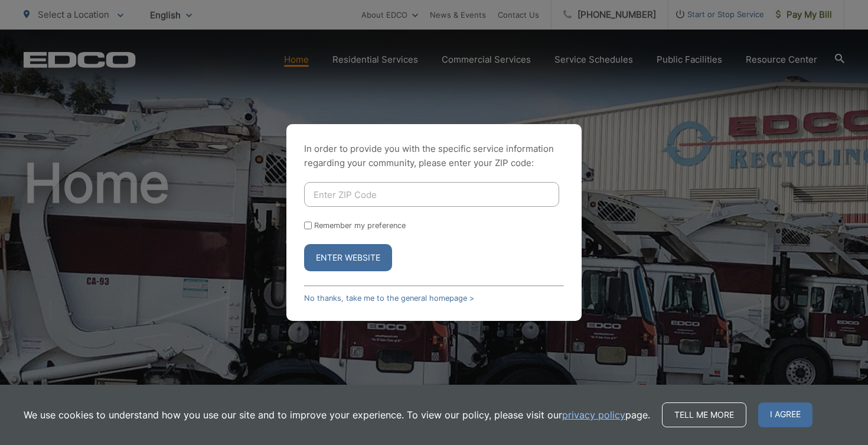 The width and height of the screenshot is (868, 445). Describe the element at coordinates (336, 414) in the screenshot. I see `p: We use cookies to understand how you use our site and to improve your experience. To view our pol...` at that location.